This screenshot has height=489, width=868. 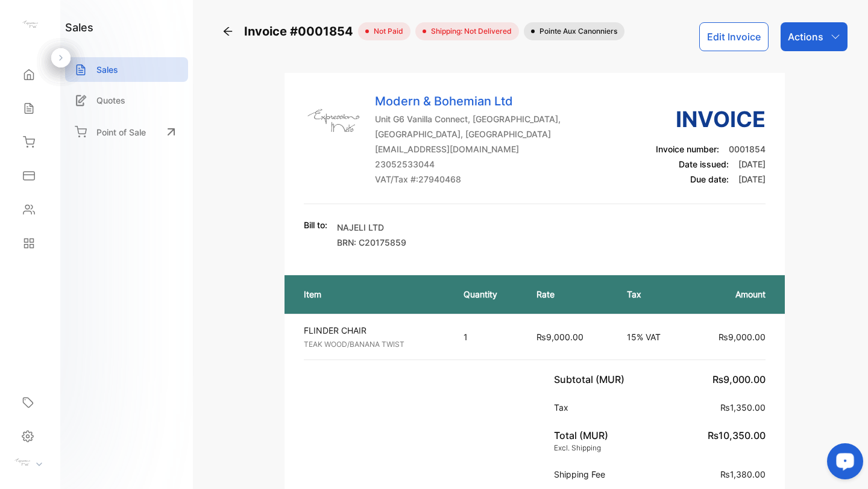 What do you see at coordinates (315, 224) in the screenshot?
I see `p: Bill to:` at bounding box center [315, 224].